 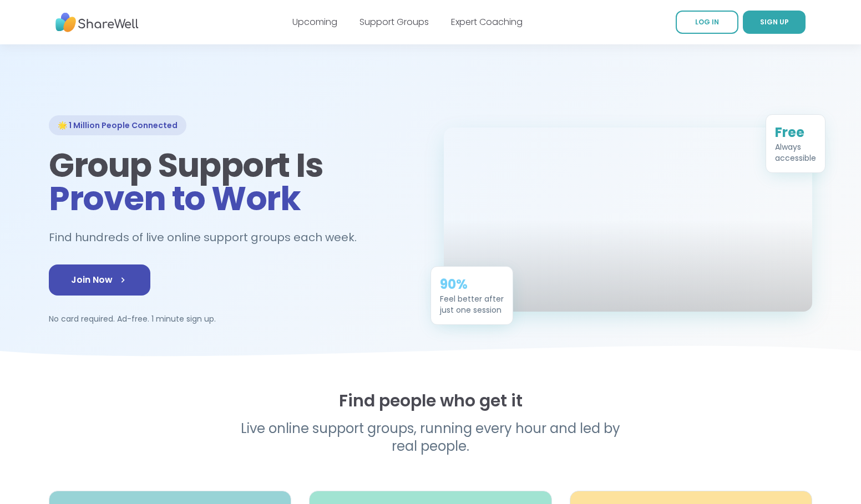 What do you see at coordinates (774, 22) in the screenshot?
I see `a: SIGN UP` at bounding box center [774, 22].